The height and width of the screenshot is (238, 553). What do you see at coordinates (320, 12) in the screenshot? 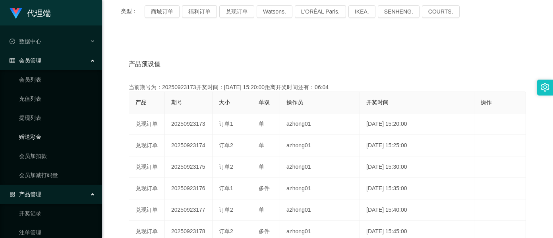
I see `button: L'ORÉAL Paris.` at bounding box center [320, 12].